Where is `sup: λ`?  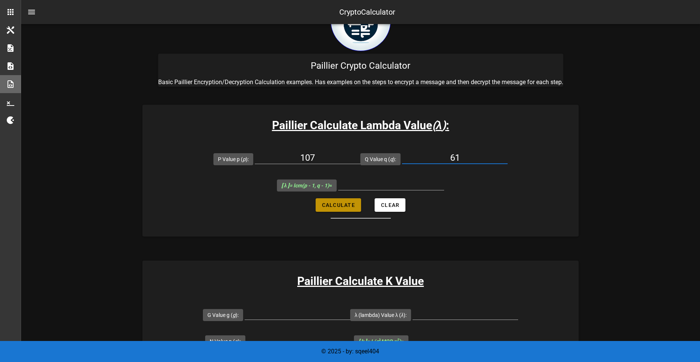
sup: λ is located at coordinates (380, 340).